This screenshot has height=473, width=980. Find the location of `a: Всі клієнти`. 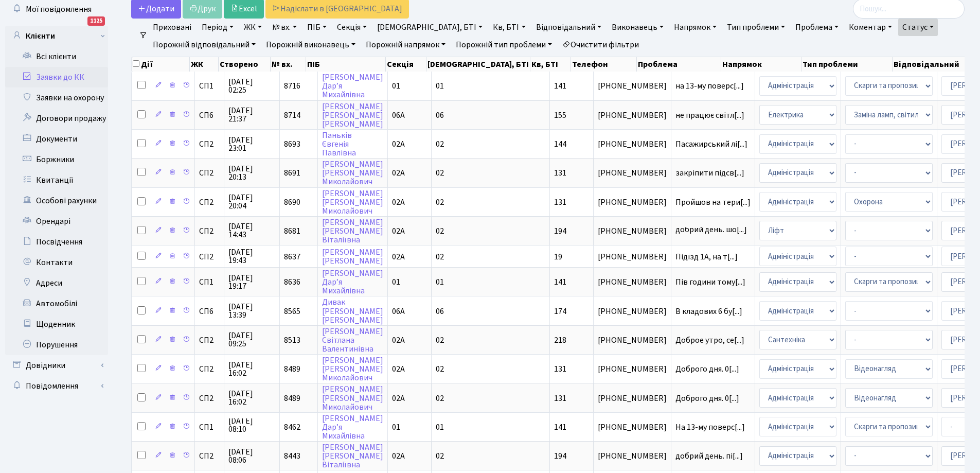

a: Всі клієнти is located at coordinates (57, 57).